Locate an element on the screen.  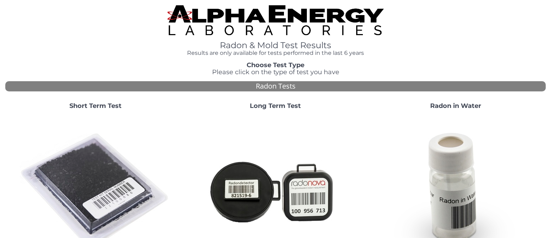
h1: Radon & Mold Test Results is located at coordinates (275, 45).